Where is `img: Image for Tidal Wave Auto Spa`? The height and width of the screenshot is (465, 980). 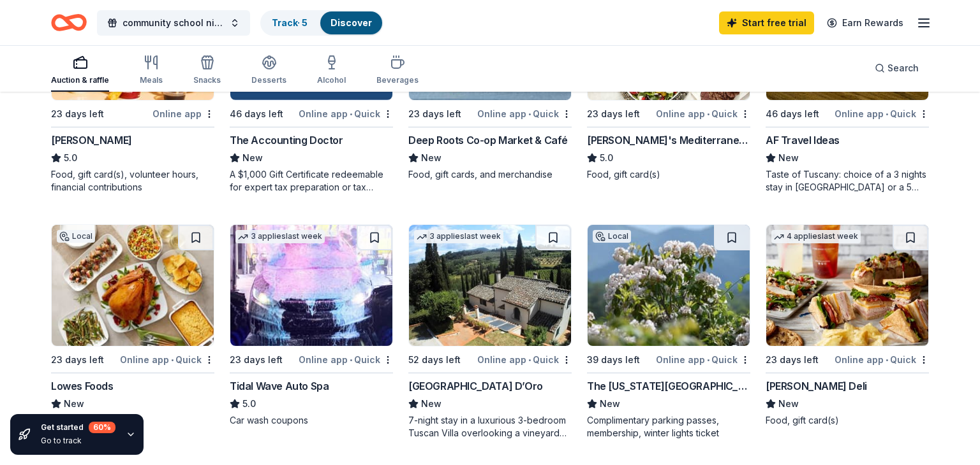
img: Image for Tidal Wave Auto Spa is located at coordinates (311, 286).